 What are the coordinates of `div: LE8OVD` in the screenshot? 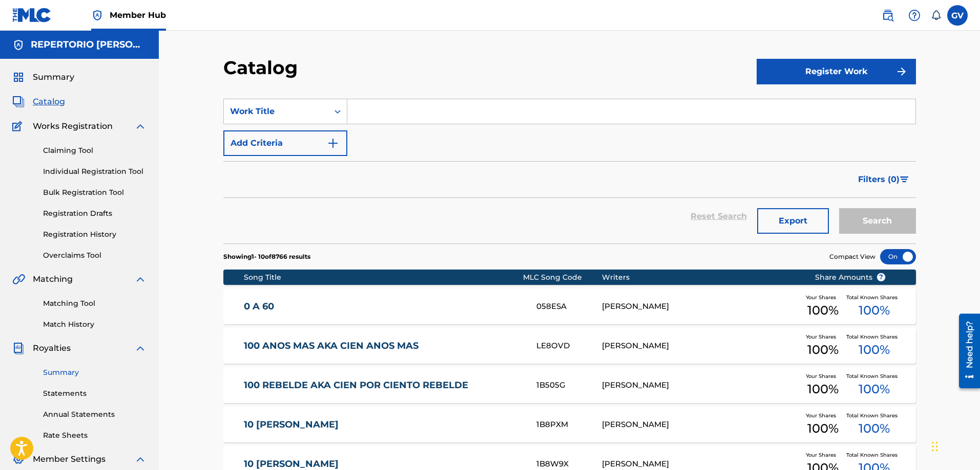 It's located at (569, 346).